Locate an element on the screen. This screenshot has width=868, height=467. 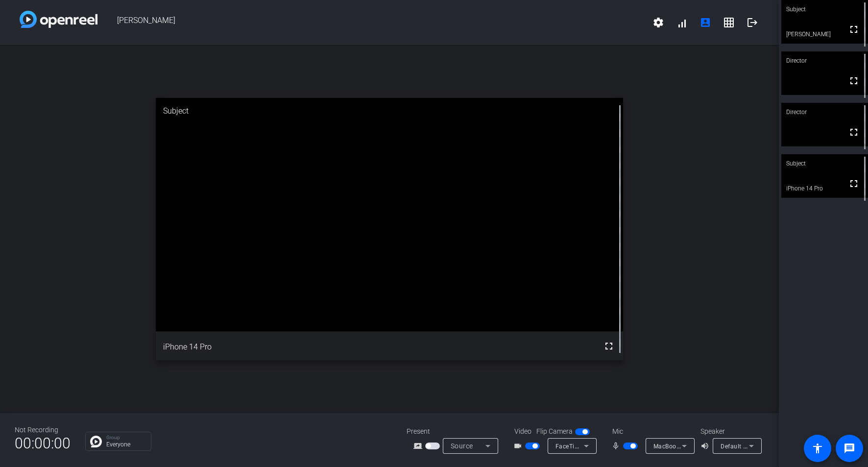
mat-icon: videocam_outline is located at coordinates (519, 446).